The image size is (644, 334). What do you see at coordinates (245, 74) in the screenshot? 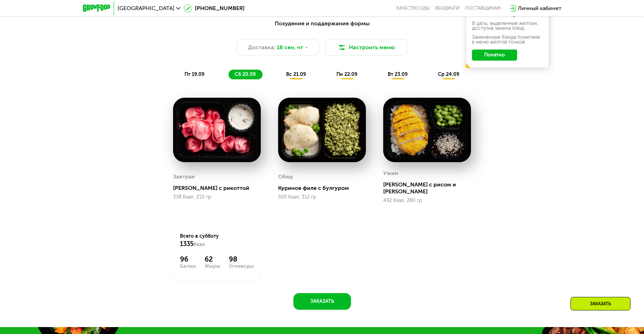
I see `span: сб 20.09` at bounding box center [245, 74].